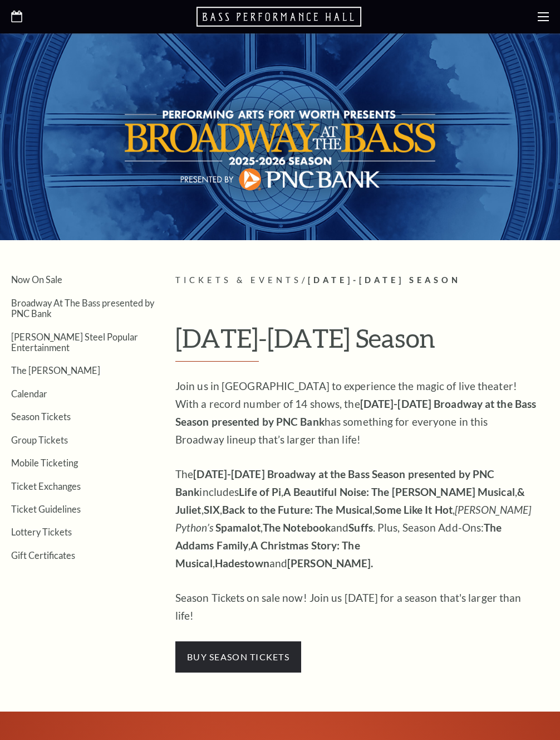 The height and width of the screenshot is (740, 560). Describe the element at coordinates (41, 532) in the screenshot. I see `a: Lottery Tickets` at that location.